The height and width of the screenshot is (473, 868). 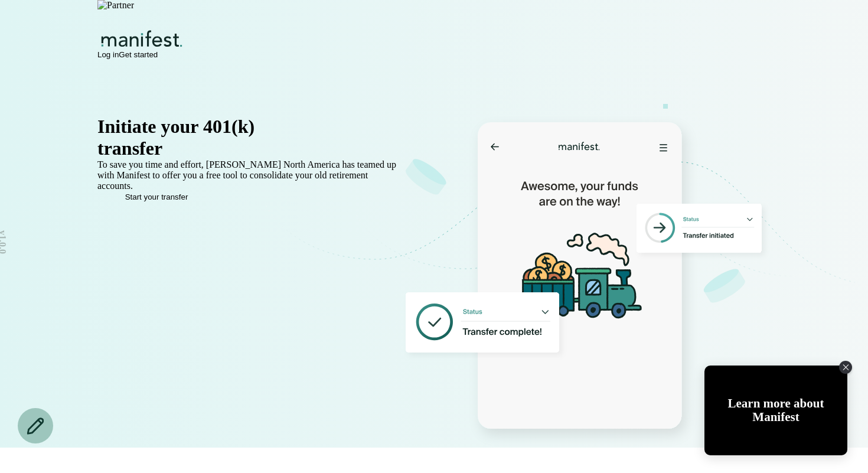 What do you see at coordinates (776, 411) in the screenshot?
I see `div: Open Tolstoy widget` at bounding box center [776, 411].